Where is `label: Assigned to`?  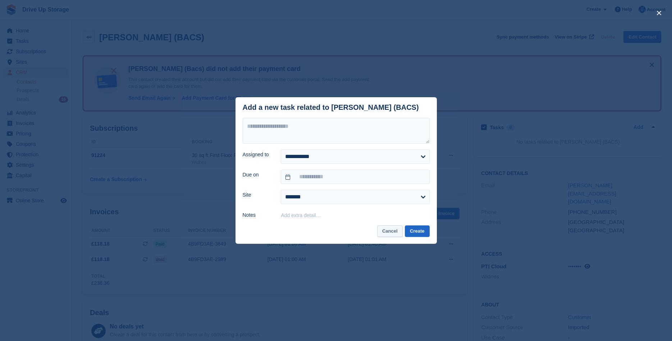 label: Assigned to is located at coordinates (258, 154).